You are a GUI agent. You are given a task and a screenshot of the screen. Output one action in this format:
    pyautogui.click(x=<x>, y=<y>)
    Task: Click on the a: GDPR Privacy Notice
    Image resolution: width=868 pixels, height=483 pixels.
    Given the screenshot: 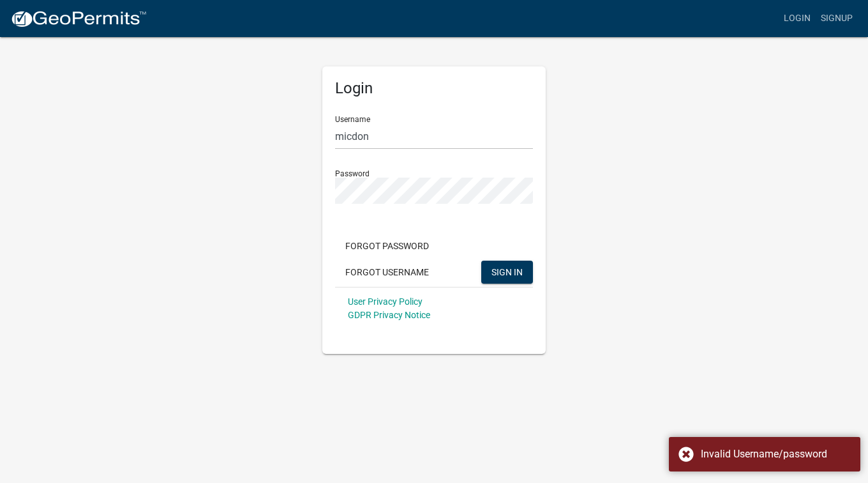 What is the action you would take?
    pyautogui.click(x=389, y=315)
    